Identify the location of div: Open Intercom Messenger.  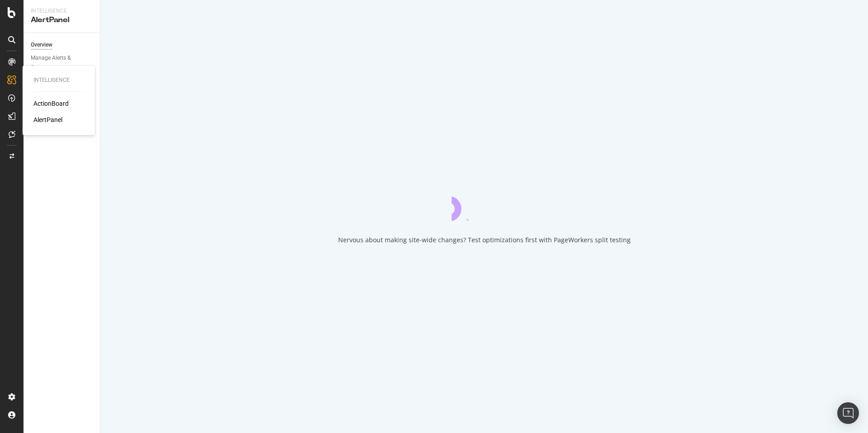
(848, 413).